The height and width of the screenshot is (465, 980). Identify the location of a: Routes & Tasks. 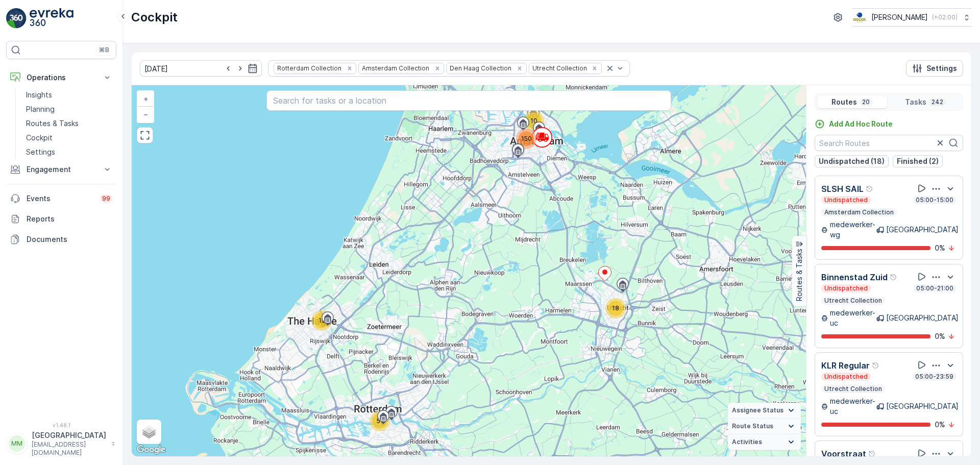
(69, 123).